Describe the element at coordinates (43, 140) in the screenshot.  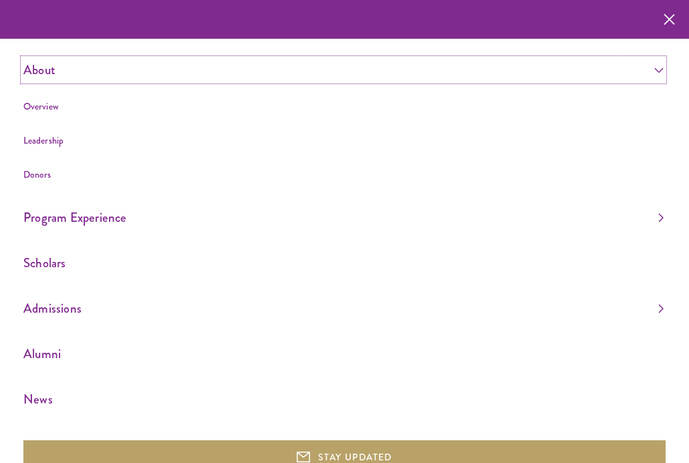
I see `a: Leadership` at that location.